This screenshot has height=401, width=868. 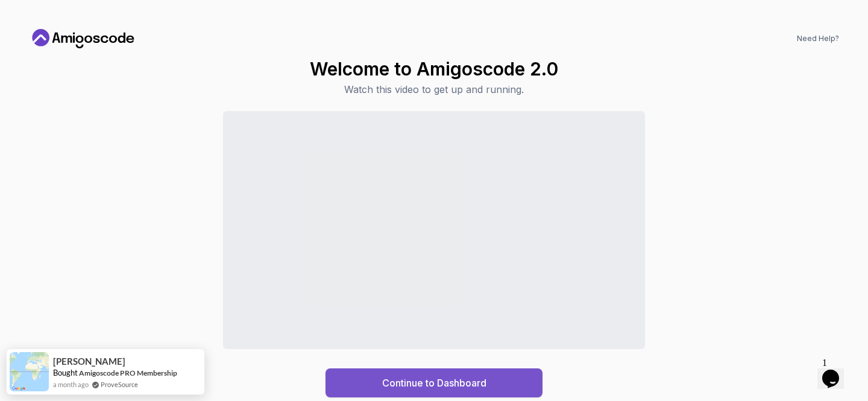 I want to click on p: Watch this video to get up and running., so click(x=434, y=90).